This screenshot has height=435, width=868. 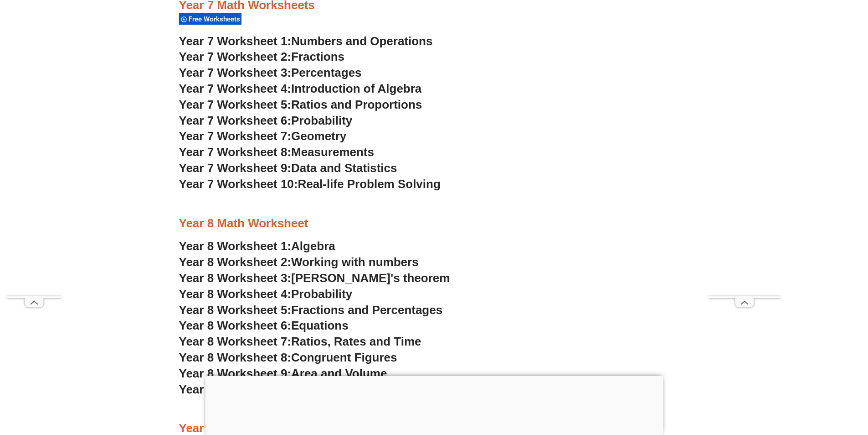 I want to click on span: Congruent Figures, so click(x=344, y=357).